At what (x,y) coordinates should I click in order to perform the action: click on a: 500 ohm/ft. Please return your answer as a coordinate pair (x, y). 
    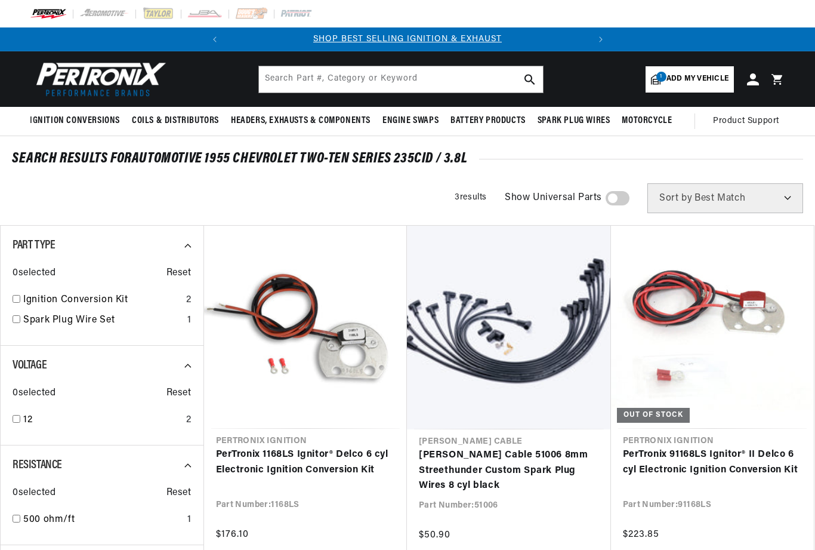
    Looking at the image, I should click on (103, 520).